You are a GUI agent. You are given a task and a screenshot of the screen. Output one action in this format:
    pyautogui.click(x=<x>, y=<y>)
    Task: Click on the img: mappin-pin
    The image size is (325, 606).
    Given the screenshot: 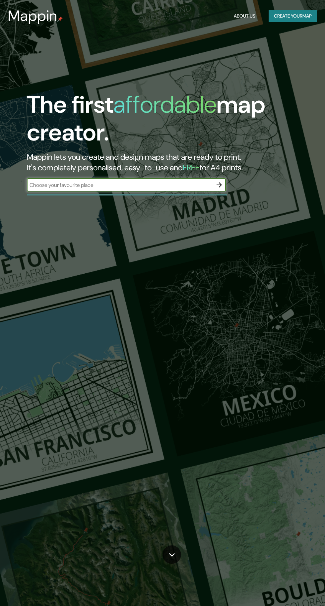 What is the action you would take?
    pyautogui.click(x=60, y=19)
    